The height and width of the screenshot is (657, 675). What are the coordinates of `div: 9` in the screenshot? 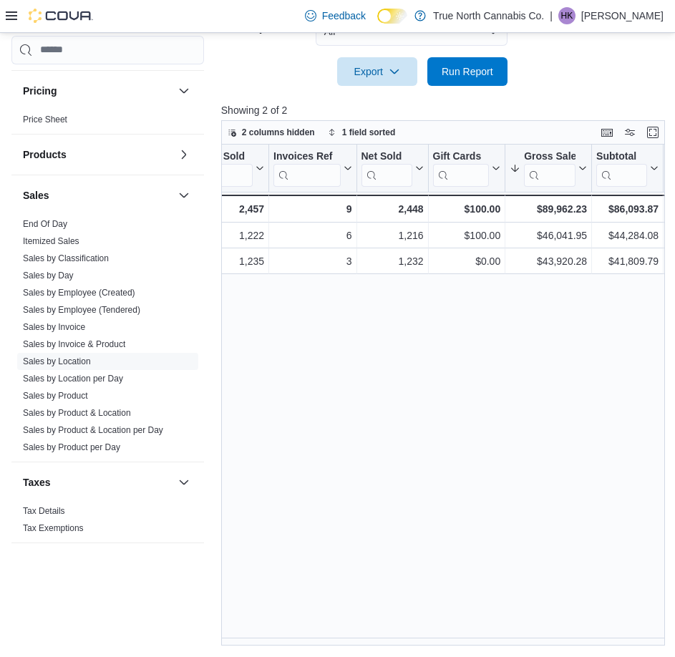 It's located at (312, 209).